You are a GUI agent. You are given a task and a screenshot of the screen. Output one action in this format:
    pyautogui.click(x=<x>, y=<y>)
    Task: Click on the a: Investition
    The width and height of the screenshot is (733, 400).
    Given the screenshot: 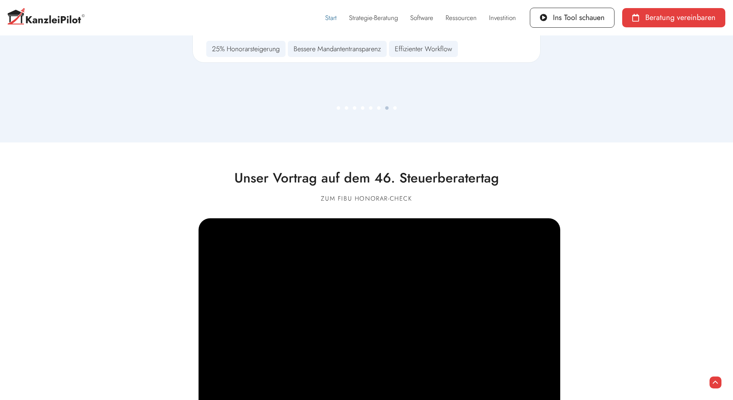 What is the action you would take?
    pyautogui.click(x=503, y=18)
    